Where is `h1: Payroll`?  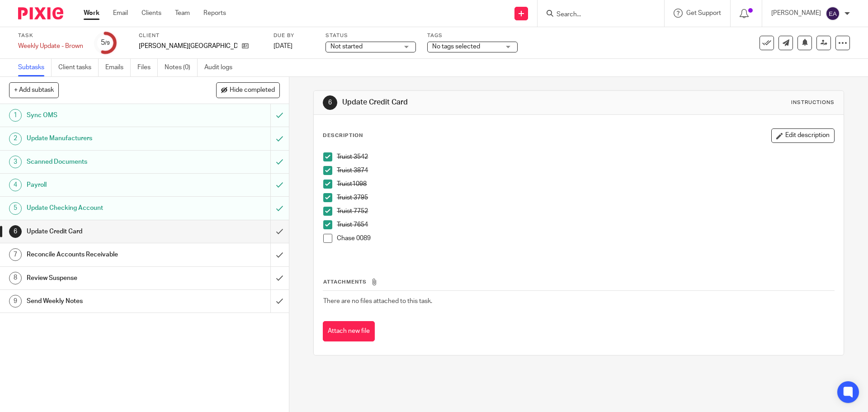
h1: Payroll is located at coordinates (105, 185).